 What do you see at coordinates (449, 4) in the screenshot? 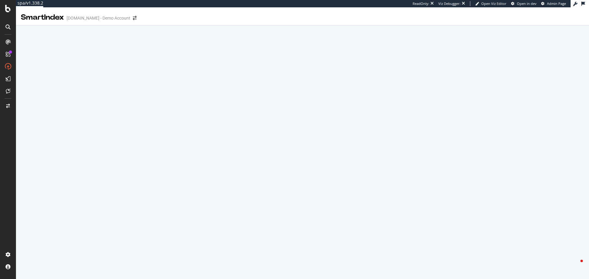
I see `div: Viz Debugger:` at bounding box center [449, 4].